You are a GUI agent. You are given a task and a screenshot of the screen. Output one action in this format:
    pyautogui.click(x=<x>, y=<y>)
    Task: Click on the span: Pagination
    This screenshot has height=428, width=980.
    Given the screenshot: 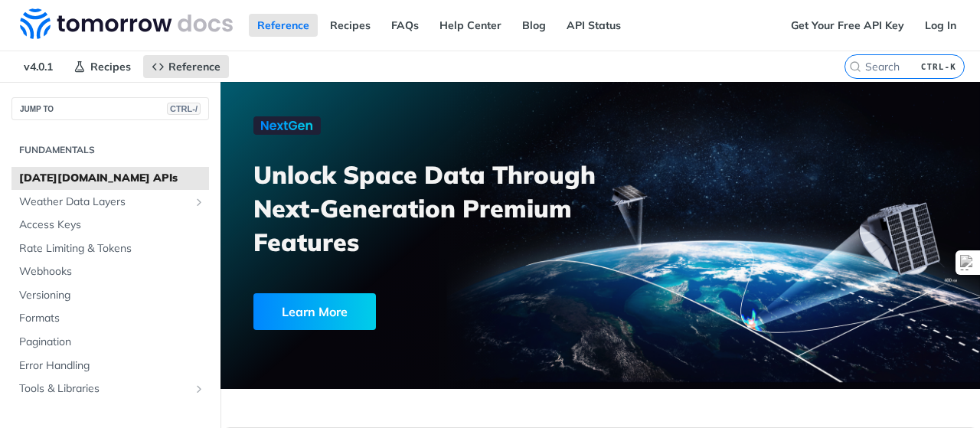 What is the action you would take?
    pyautogui.click(x=112, y=342)
    